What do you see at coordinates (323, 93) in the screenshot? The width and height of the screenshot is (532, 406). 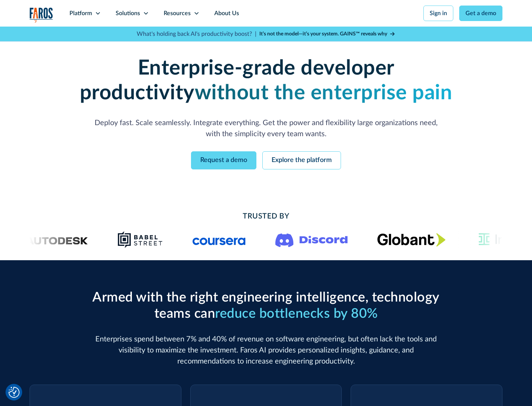 I see `strong: without the enterprise pain` at bounding box center [323, 93].